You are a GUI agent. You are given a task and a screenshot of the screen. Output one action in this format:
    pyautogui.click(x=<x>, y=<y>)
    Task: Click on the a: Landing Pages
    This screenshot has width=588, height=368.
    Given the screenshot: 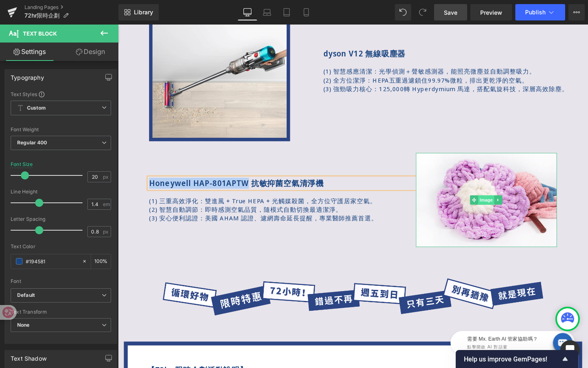 What is the action you would take?
    pyautogui.click(x=71, y=7)
    